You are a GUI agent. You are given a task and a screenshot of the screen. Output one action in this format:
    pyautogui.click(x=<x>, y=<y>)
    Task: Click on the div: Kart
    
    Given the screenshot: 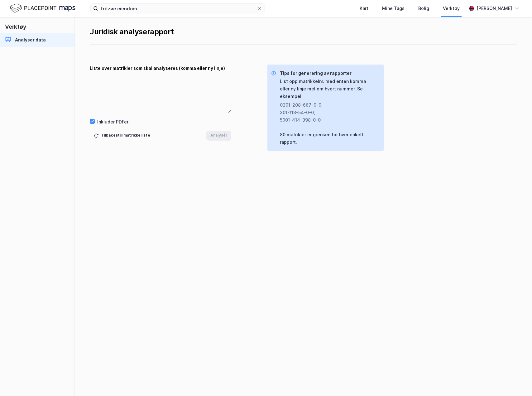 What is the action you would take?
    pyautogui.click(x=364, y=8)
    